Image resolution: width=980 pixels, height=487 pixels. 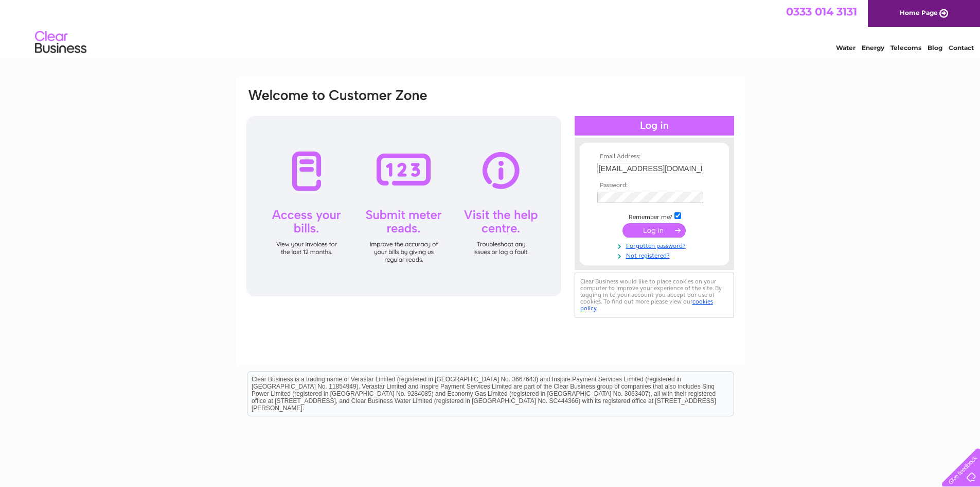 What do you see at coordinates (654, 230) in the screenshot?
I see `input: Submit` at bounding box center [654, 230].